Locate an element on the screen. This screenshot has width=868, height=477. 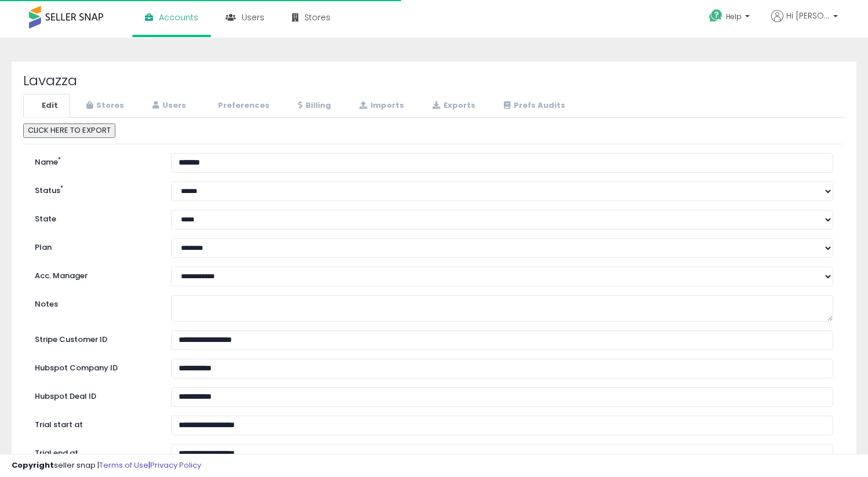
label: State is located at coordinates (94, 217).